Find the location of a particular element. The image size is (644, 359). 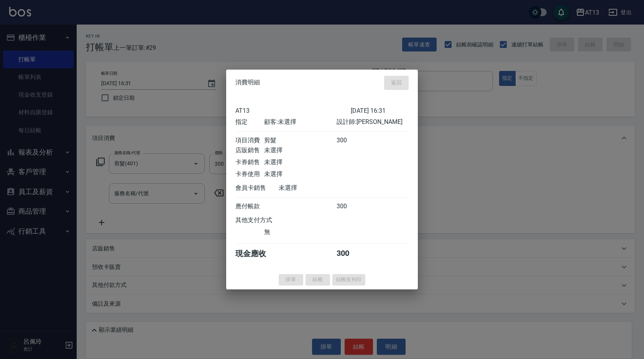

div: 剪髮 is located at coordinates (300, 140).